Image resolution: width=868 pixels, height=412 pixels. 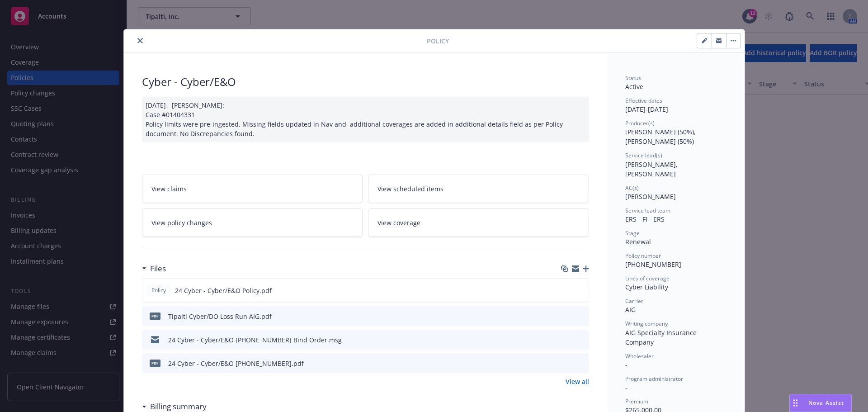 I want to click on div: Files, so click(x=154, y=269).